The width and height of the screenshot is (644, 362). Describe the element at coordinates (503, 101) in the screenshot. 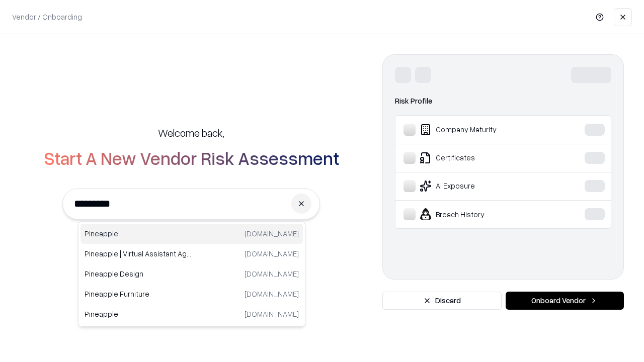

I see `div: Risk Profile` at that location.